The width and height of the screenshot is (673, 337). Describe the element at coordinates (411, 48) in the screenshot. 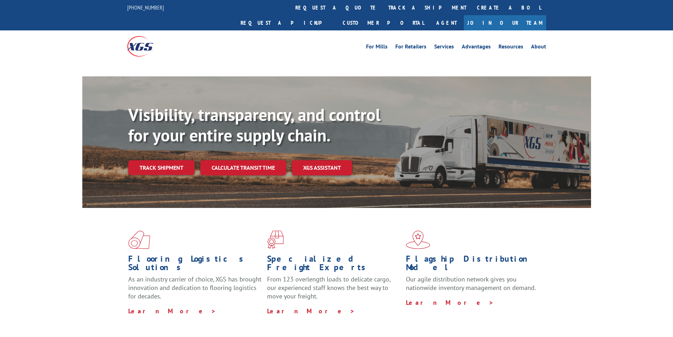

I see `a: For Retailers` at that location.